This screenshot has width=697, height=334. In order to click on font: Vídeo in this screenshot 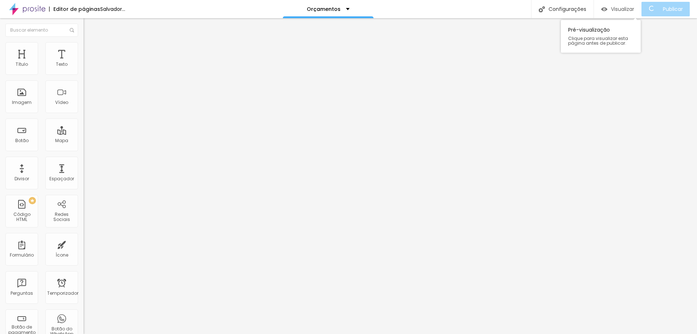, I will do `click(62, 102)`.